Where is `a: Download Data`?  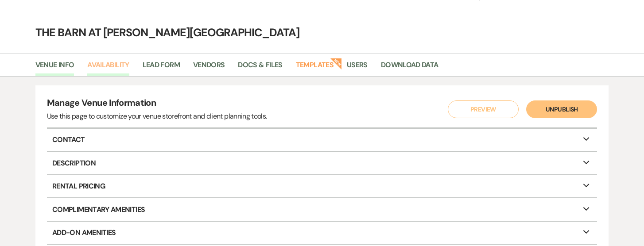 a: Download Data is located at coordinates (410, 68).